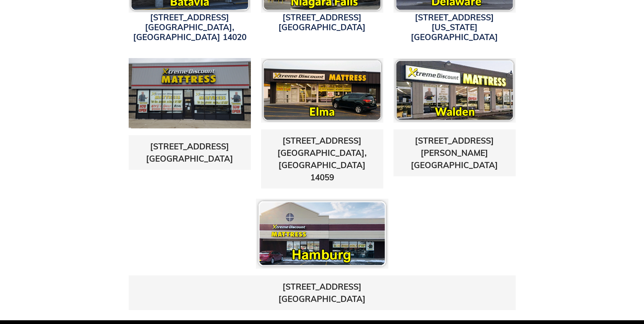 This screenshot has height=324, width=644. I want to click on img: pf-16118c81--waldenicon.png, so click(455, 91).